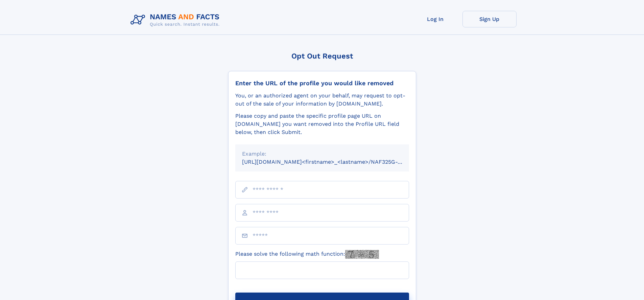 Image resolution: width=644 pixels, height=300 pixels. What do you see at coordinates (322, 83) in the screenshot?
I see `div: Enter the URL of the profile you would like removed` at bounding box center [322, 83].